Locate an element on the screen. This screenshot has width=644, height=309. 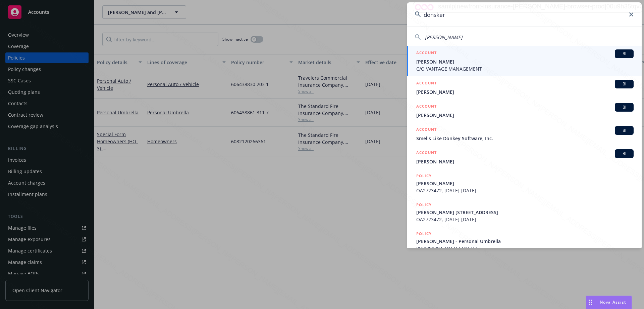
button: Nova Assist is located at coordinates (609, 302).